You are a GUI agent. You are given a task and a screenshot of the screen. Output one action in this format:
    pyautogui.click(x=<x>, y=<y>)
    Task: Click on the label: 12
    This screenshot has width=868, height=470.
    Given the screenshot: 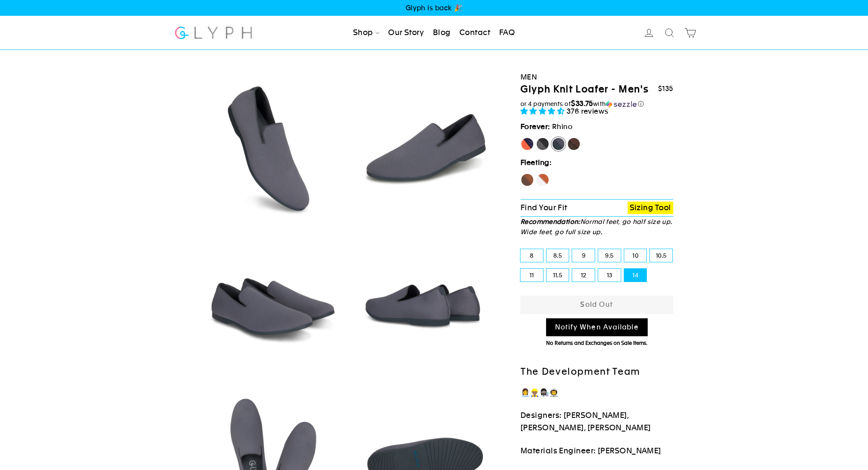 What is the action you would take?
    pyautogui.click(x=583, y=275)
    